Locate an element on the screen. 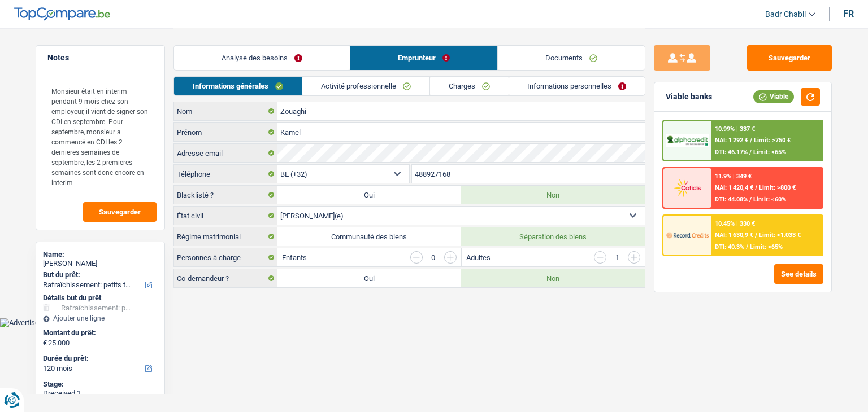 The image size is (868, 412). button: See details is located at coordinates (799, 274).